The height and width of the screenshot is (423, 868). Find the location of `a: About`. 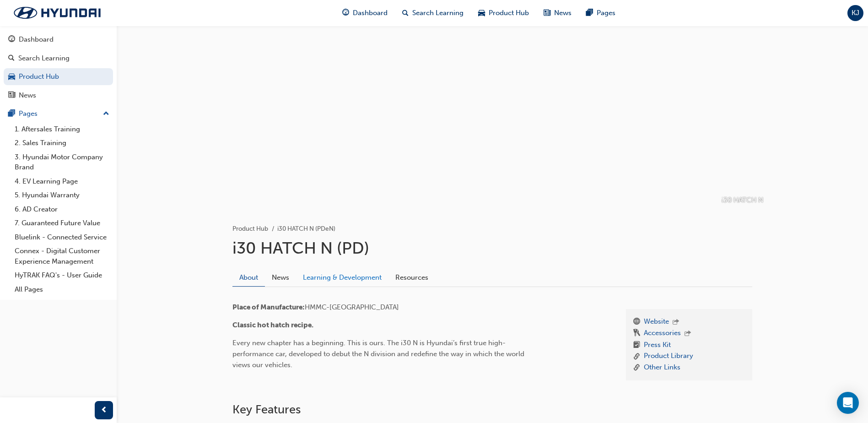

a: About is located at coordinates (248, 277).